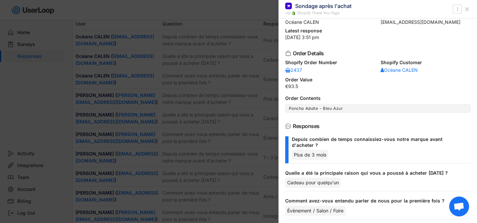 The height and width of the screenshot is (223, 477). I want to click on div: Depuis combien de temps connaissiez-vous notre marque avant d'acheter ?, so click(378, 142).